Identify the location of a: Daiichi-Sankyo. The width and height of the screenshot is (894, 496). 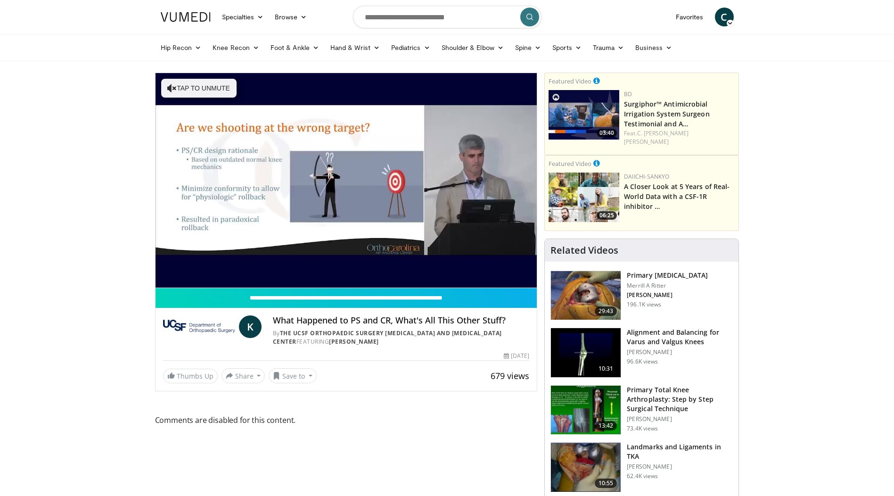
(646, 176).